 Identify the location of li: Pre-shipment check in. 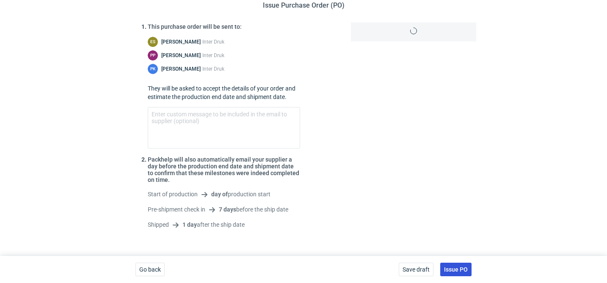
(224, 210).